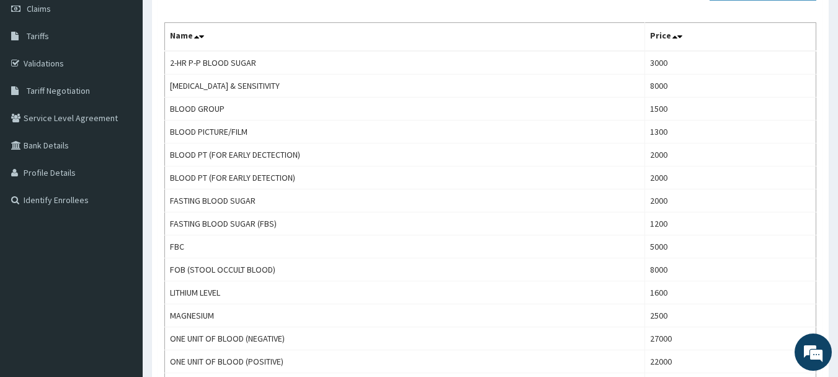 The height and width of the screenshot is (377, 838). Describe the element at coordinates (730, 292) in the screenshot. I see `td: 1600` at that location.